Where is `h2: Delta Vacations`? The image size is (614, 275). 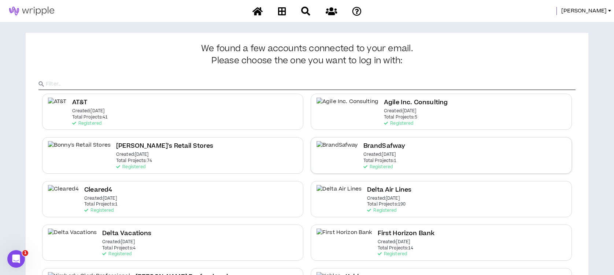
h2: Delta Vacations is located at coordinates (127, 234).